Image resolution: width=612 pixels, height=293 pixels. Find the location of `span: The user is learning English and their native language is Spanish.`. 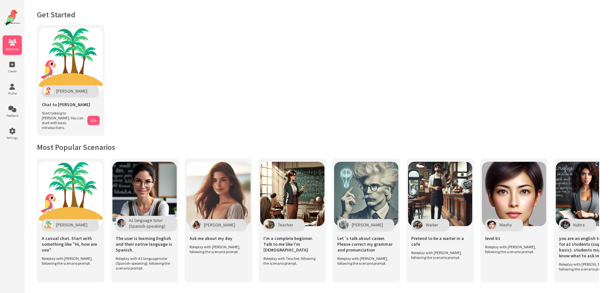

span: The user is learning English and their native language is Spanish. is located at coordinates (144, 244).